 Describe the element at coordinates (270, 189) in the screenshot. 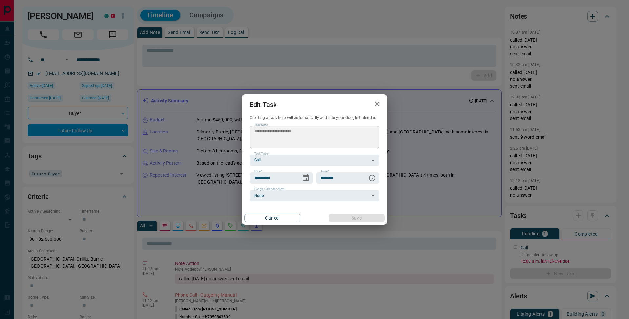

I see `label: Google Calendar Alert` at that location.